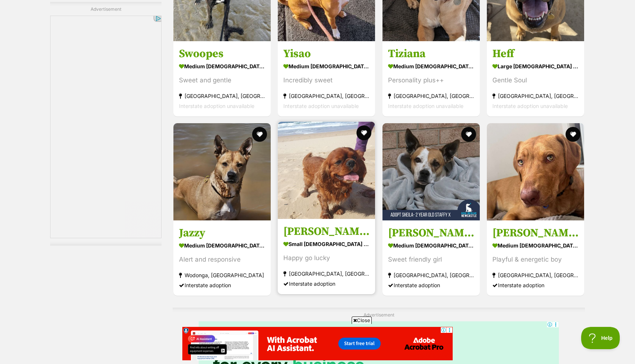  What do you see at coordinates (4, 4) in the screenshot?
I see `img: consumer-privacy-logo.png` at bounding box center [4, 4].